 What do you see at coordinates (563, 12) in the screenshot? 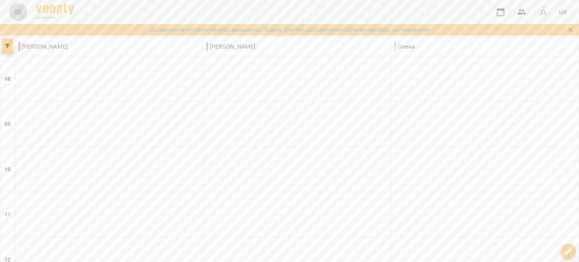
I see `span: UA` at bounding box center [563, 12].